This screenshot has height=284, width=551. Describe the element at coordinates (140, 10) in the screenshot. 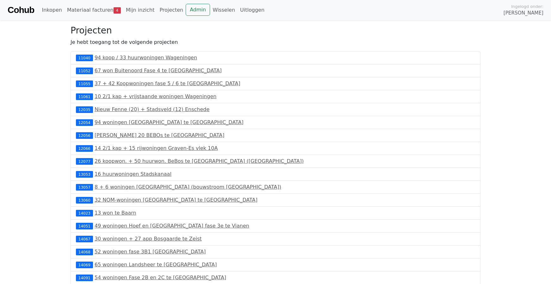

I see `a: Mijn inzicht` at that location.